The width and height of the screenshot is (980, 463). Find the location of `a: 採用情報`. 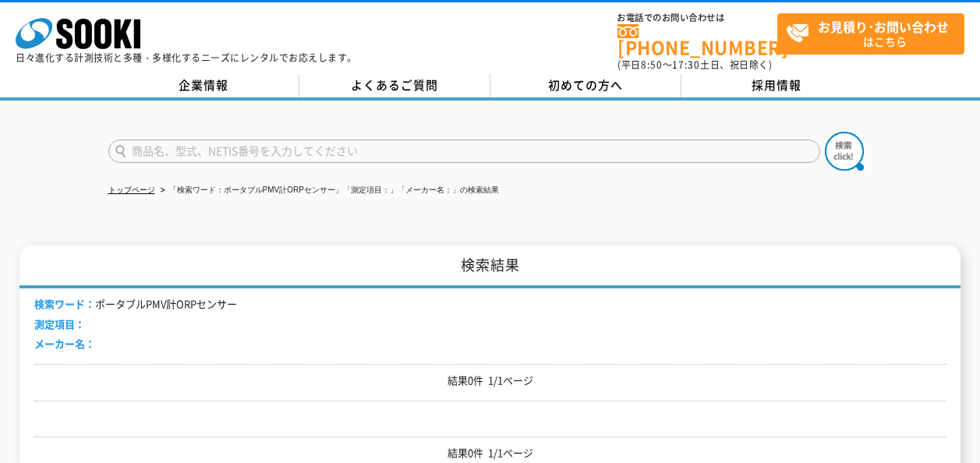

a: 採用情報 is located at coordinates (777, 85).